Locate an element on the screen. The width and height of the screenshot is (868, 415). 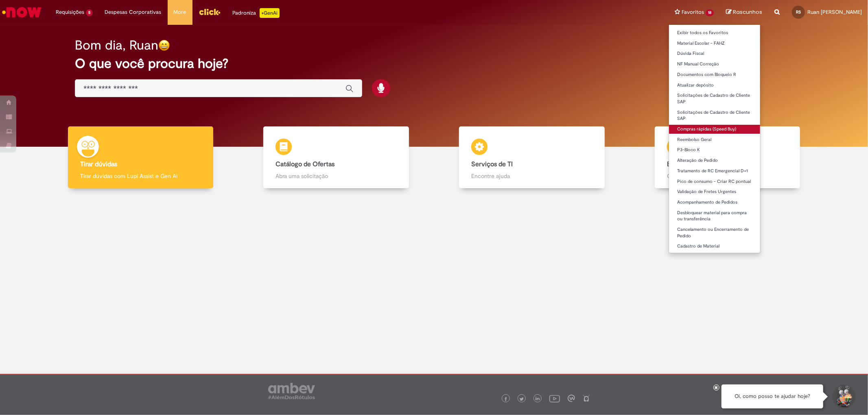
span: More is located at coordinates (180, 12).